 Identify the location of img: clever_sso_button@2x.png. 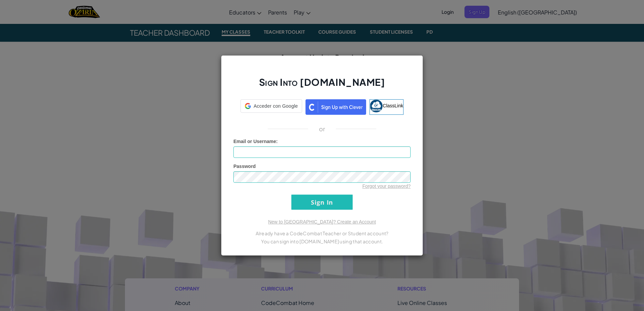
(336, 107).